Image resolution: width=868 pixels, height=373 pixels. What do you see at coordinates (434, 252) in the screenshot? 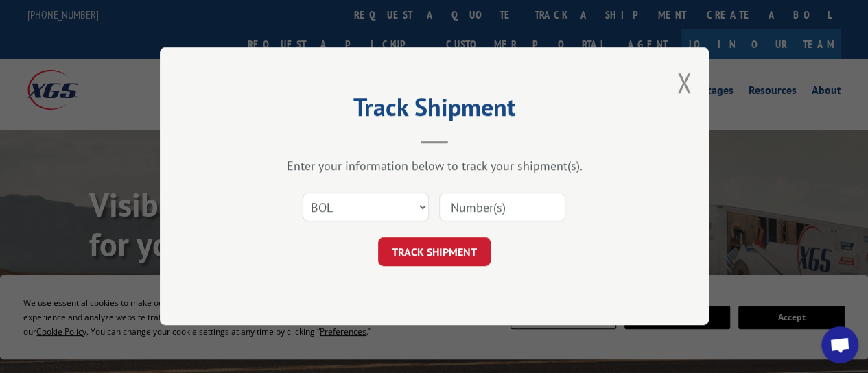
I see `button: TRACK SHIPMENT` at bounding box center [434, 252].